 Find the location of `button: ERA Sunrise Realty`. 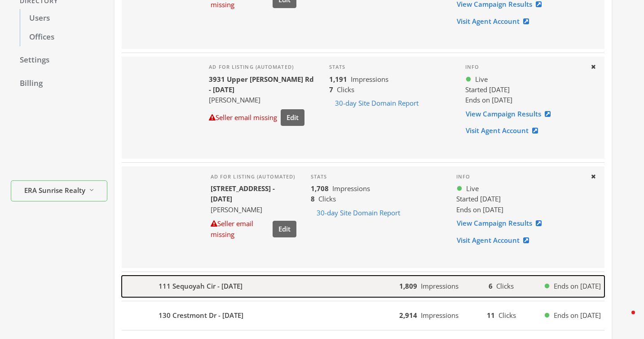

button: ERA Sunrise Realty is located at coordinates (58, 191).